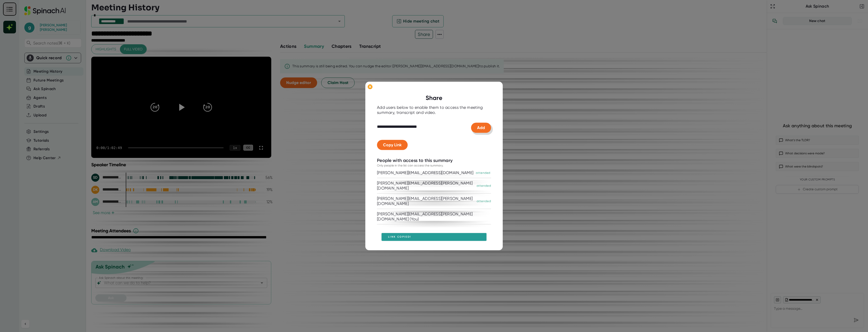  What do you see at coordinates (392, 145) in the screenshot?
I see `span: Copy Link` at bounding box center [392, 145].